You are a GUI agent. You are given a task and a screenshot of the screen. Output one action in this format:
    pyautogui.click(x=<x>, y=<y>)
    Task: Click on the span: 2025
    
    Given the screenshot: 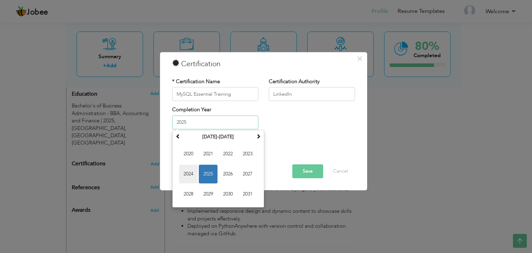 What is the action you would take?
    pyautogui.click(x=208, y=174)
    